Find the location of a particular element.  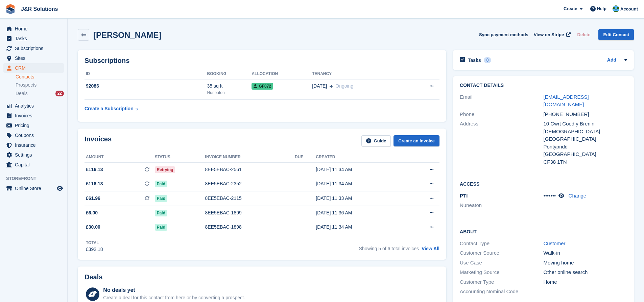

span: Tasks is located at coordinates (35, 39).